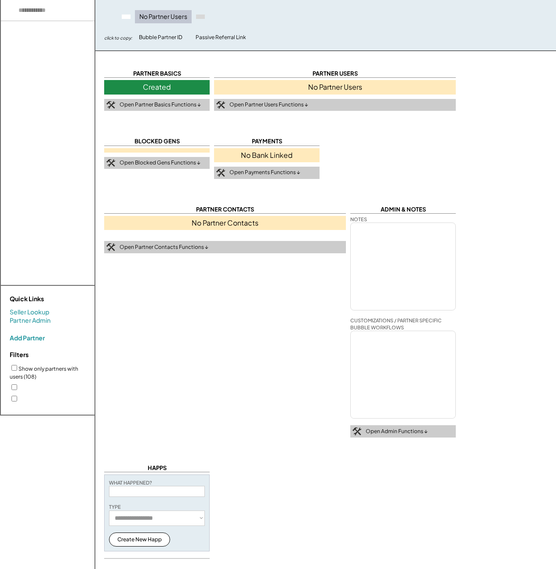 The height and width of the screenshot is (569, 556). What do you see at coordinates (27, 338) in the screenshot?
I see `div: Add Partner` at bounding box center [27, 338].